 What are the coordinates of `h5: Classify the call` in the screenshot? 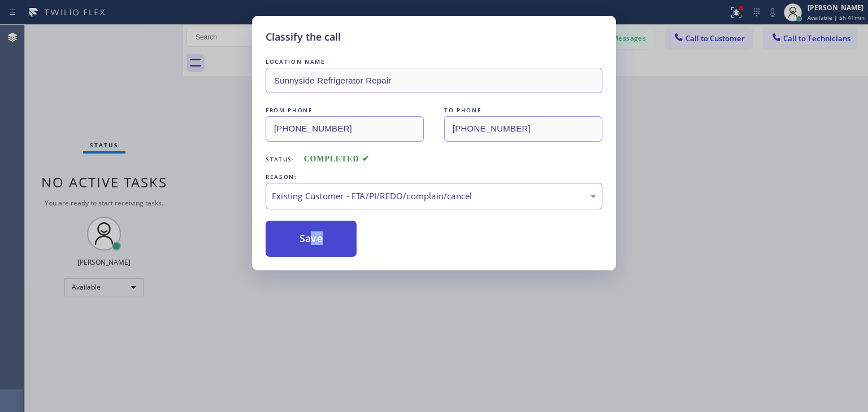 It's located at (303, 37).